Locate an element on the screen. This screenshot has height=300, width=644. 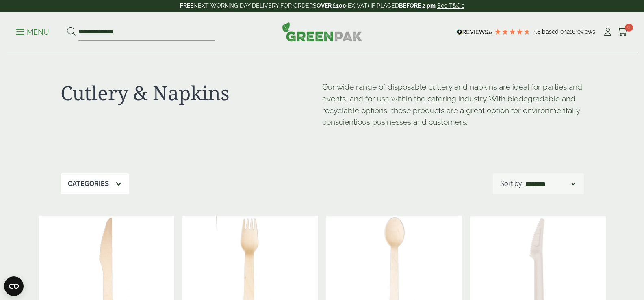
i: My Account is located at coordinates (607, 32).